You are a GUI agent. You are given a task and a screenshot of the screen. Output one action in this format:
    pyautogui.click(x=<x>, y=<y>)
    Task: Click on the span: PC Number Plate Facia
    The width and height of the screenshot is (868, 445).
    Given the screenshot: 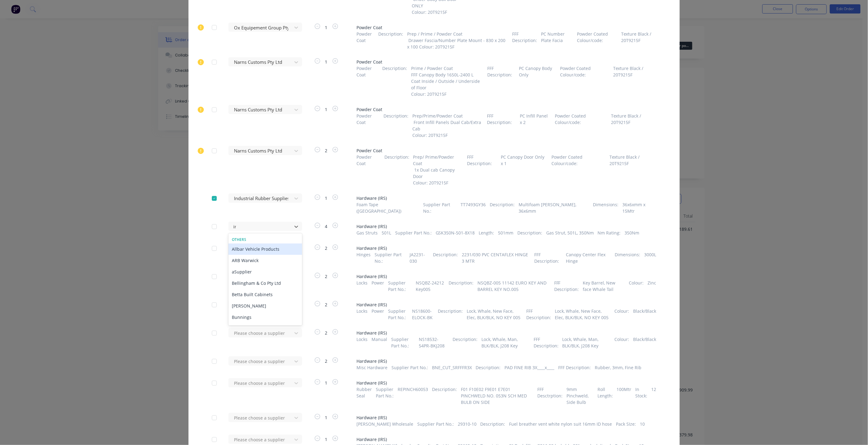 What is the action you would take?
    pyautogui.click(x=557, y=40)
    